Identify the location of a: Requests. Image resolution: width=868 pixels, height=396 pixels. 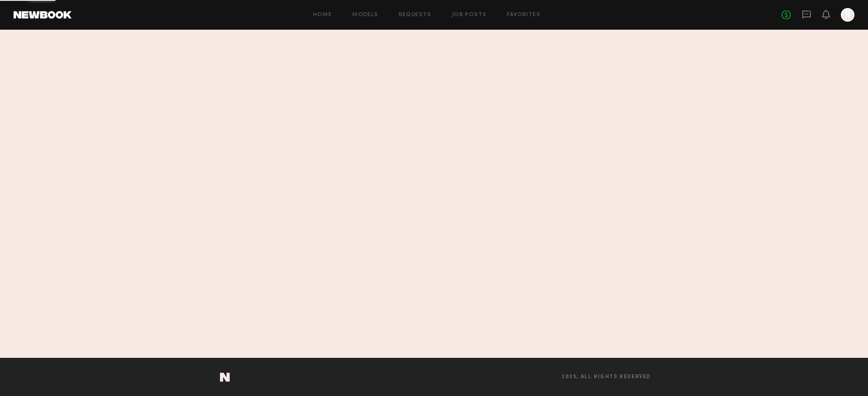
(415, 15).